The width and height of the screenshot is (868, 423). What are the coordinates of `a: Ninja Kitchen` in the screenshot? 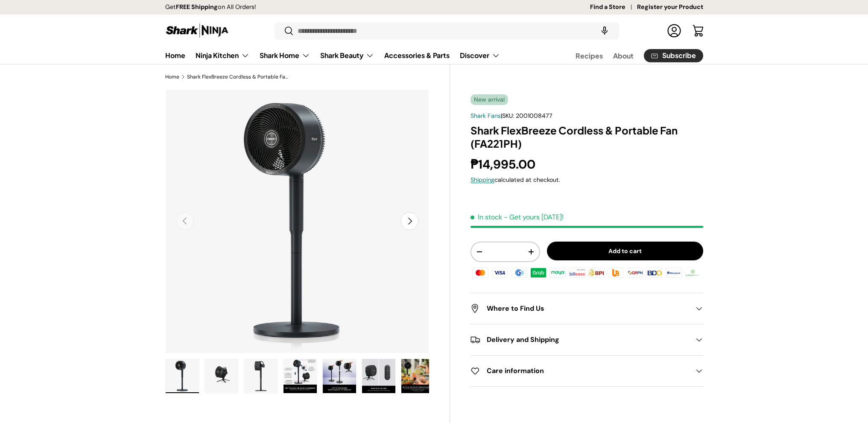 It's located at (223, 55).